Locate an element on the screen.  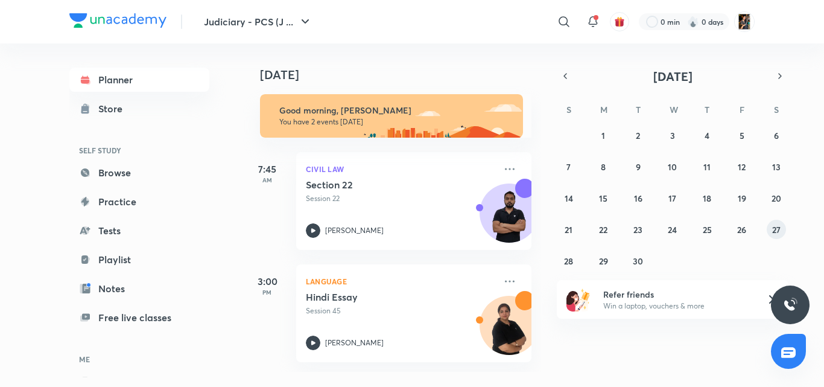
button: September 6, 2025 is located at coordinates (776, 135).